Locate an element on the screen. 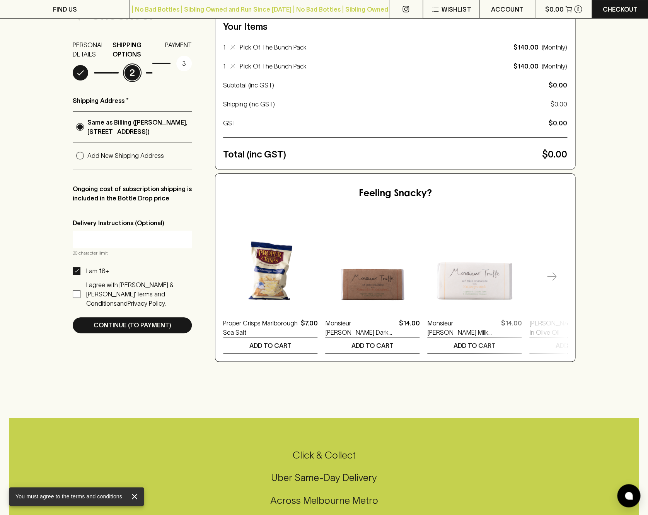  p: Shipping (inc GST) is located at coordinates (385, 104).